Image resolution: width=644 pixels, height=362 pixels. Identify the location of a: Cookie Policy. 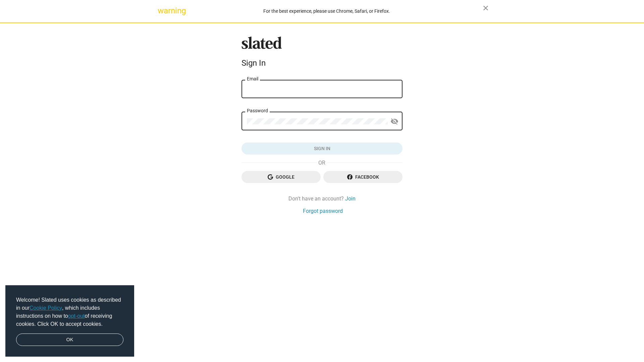
(46, 308).